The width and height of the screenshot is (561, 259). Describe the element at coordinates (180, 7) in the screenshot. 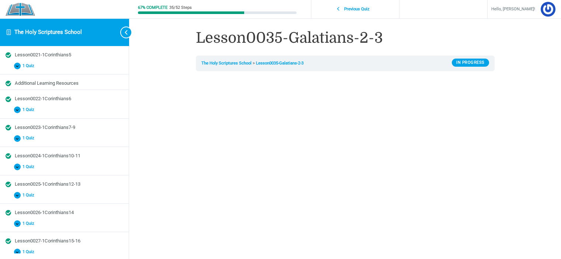

I see `div: 35/52 Steps` at that location.